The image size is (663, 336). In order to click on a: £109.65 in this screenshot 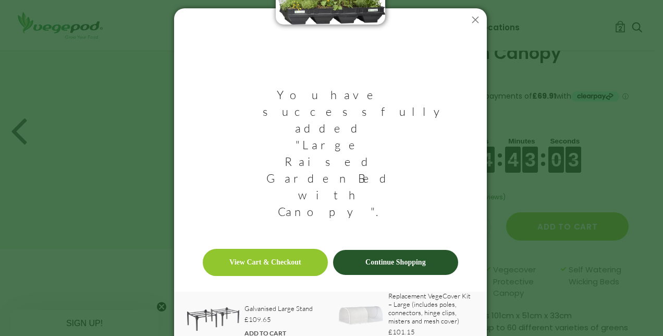, I will do `click(278, 319)`.